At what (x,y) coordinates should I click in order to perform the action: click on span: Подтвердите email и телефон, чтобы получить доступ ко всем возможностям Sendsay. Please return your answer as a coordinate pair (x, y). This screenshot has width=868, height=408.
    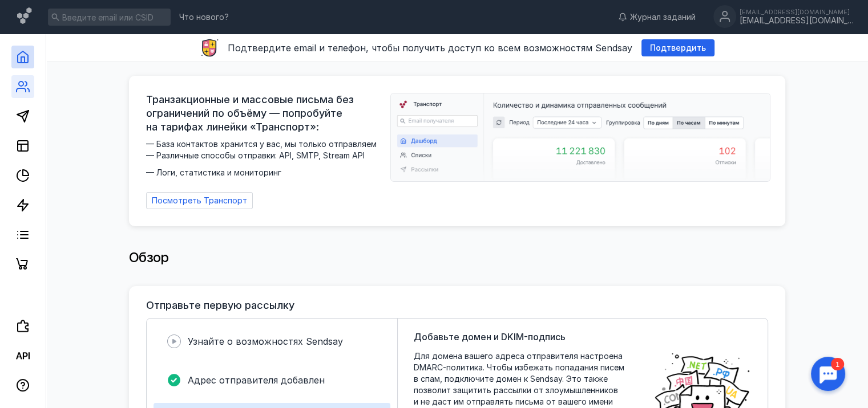
    Looking at the image, I should click on (430, 48).